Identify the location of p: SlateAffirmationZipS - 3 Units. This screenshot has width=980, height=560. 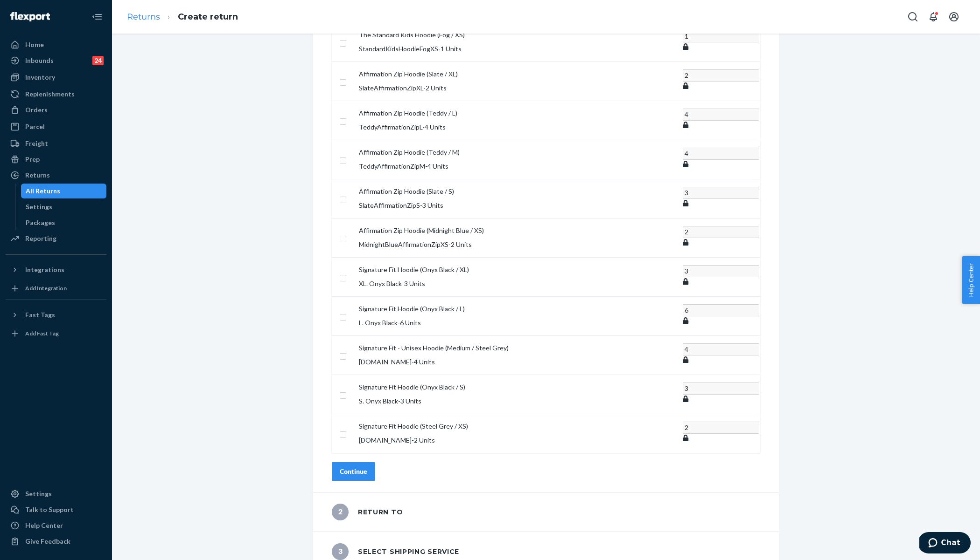
(517, 206).